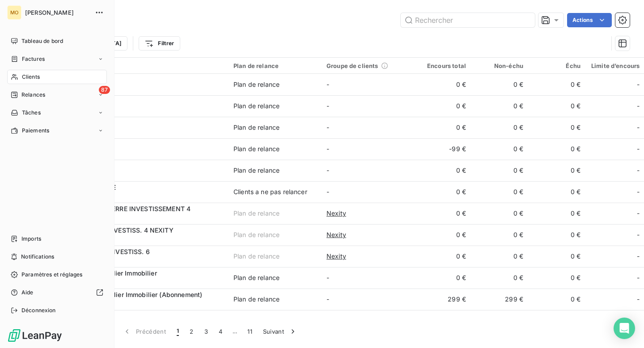 This screenshot has height=348, width=644. What do you see at coordinates (132, 294) in the screenshot?
I see `span: 4VALOREM-L'atelier Immobilier (Abonnement)` at bounding box center [132, 294].